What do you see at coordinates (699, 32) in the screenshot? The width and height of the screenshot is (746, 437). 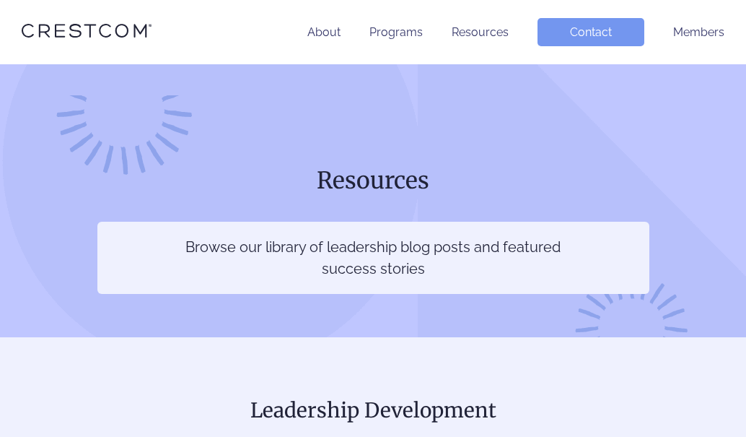 I see `a: Members` at bounding box center [699, 32].